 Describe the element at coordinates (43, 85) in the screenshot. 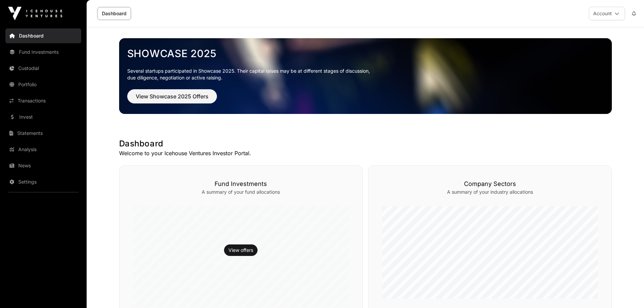

I see `a: Portfolio` at that location.